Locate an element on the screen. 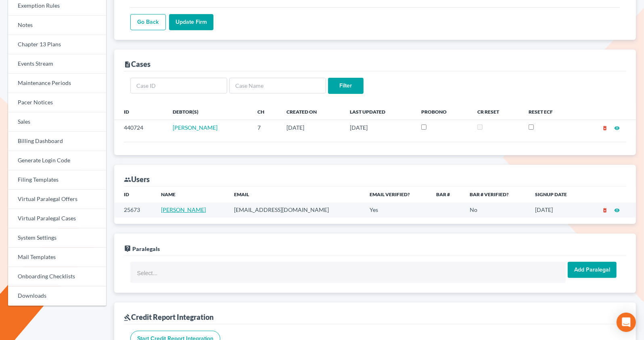 This screenshot has width=644, height=340. a: Billing Dashboard is located at coordinates (57, 141).